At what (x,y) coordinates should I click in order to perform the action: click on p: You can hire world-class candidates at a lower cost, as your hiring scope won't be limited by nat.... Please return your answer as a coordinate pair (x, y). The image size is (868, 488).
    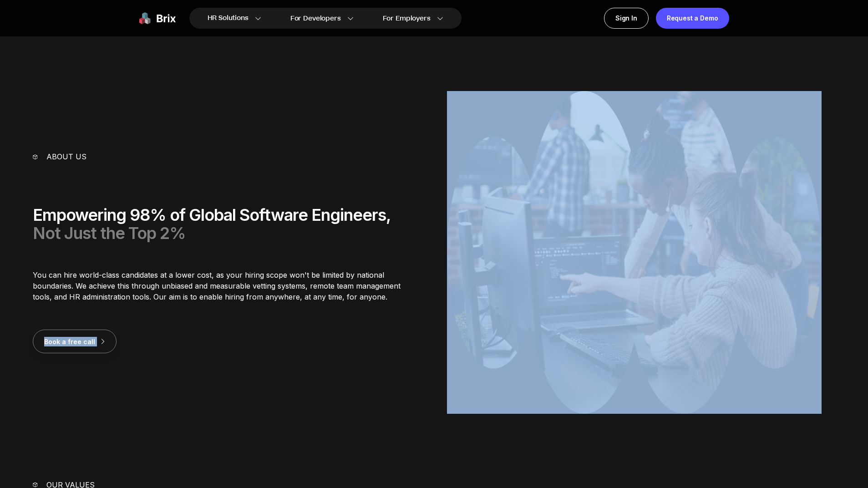
    Looking at the image, I should click on (227, 286).